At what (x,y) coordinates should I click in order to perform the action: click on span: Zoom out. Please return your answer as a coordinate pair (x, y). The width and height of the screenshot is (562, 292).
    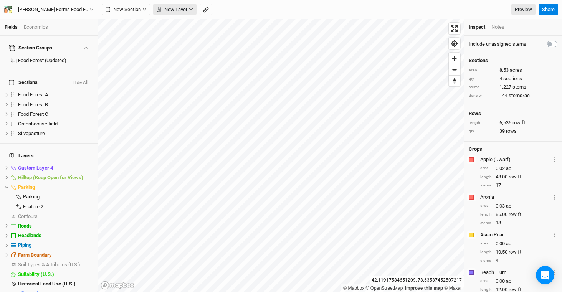
    Looking at the image, I should click on (454, 70).